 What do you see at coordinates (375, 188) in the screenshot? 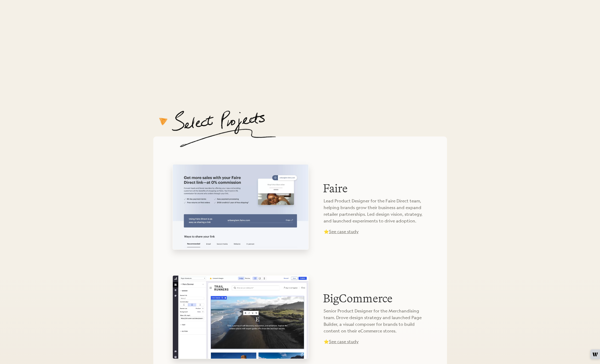
I see `h1: Faire` at bounding box center [375, 188].